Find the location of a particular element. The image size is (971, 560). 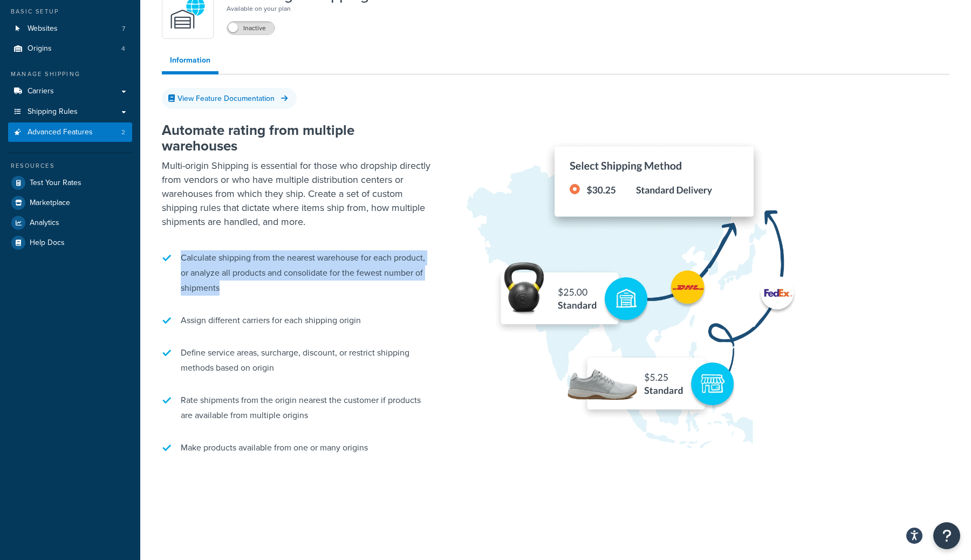

li: Analytics is located at coordinates (70, 223).